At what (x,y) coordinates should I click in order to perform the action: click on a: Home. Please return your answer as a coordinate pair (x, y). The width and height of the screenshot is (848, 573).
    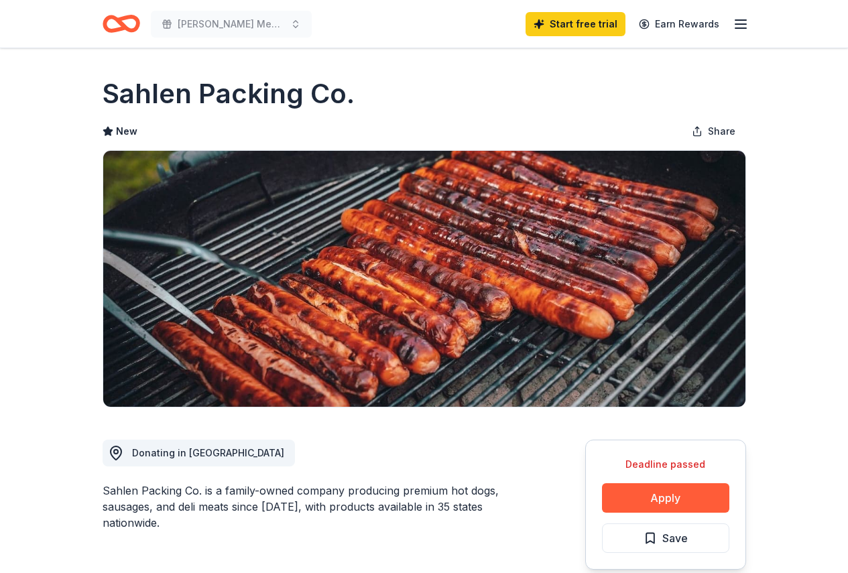
    Looking at the image, I should click on (121, 23).